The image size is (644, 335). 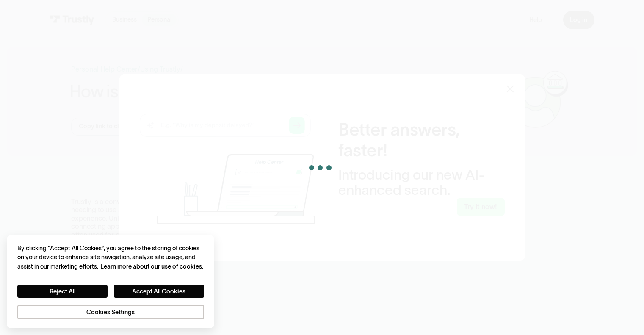 I want to click on button: Cookies Settings, so click(x=110, y=312).